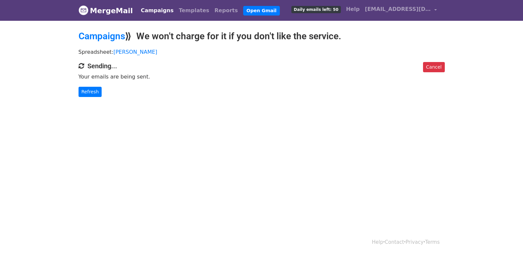 Image resolution: width=523 pixels, height=255 pixels. What do you see at coordinates (262, 77) in the screenshot?
I see `p: Your emails are being sent.` at bounding box center [262, 77].